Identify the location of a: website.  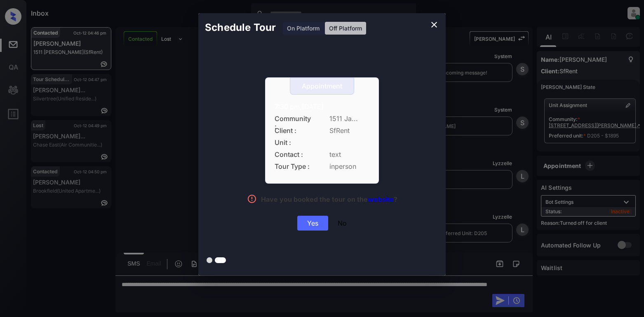
(380, 199).